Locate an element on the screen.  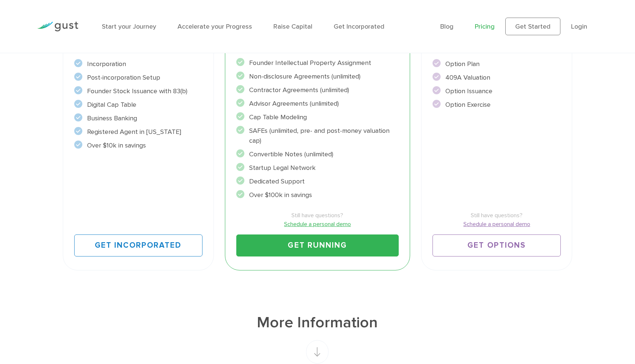
a: Raise Capital is located at coordinates (292, 26).